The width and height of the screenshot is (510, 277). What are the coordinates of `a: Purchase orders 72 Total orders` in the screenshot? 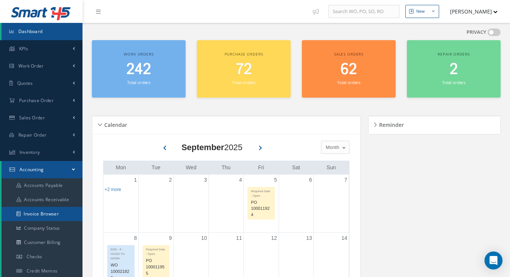 It's located at (244, 69).